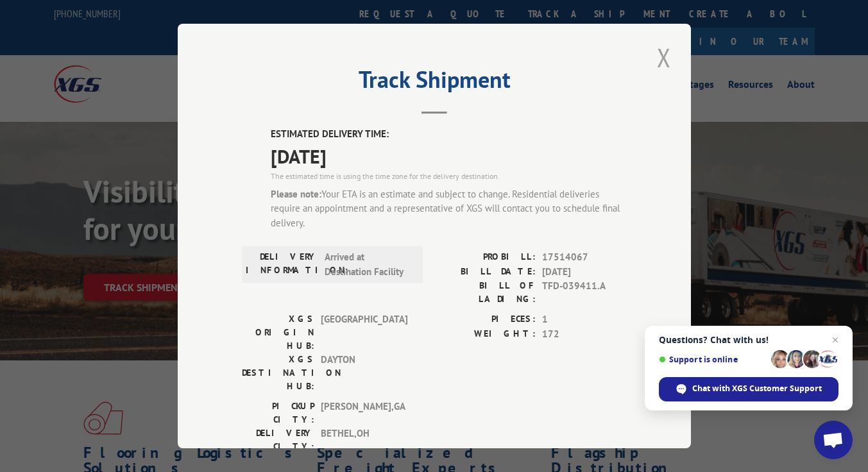  What do you see at coordinates (664, 57) in the screenshot?
I see `button: Close modal` at bounding box center [664, 57].